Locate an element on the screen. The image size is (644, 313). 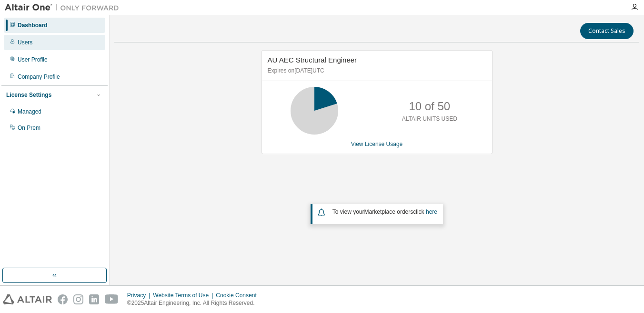
span: To view your click is located at coordinates (385, 212).